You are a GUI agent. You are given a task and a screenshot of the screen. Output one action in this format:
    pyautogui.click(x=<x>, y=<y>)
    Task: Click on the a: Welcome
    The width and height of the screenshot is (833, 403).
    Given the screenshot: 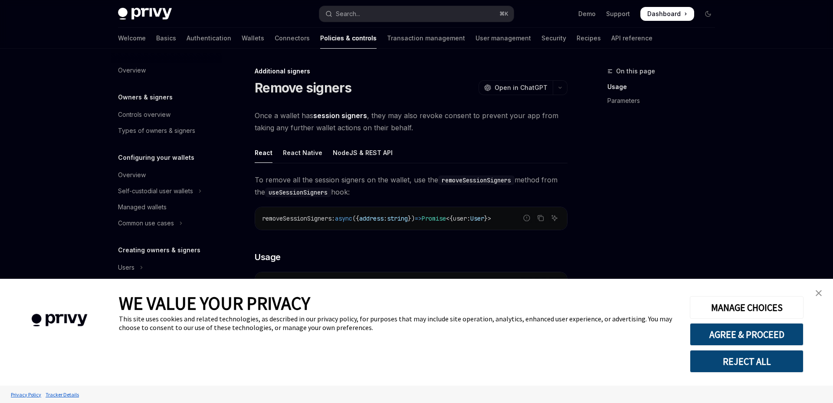 What is the action you would take?
    pyautogui.click(x=132, y=38)
    